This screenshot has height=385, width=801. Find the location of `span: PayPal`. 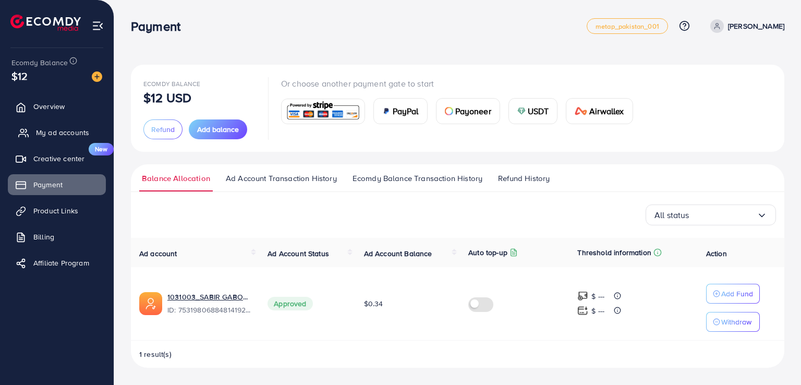

span: PayPal is located at coordinates (405, 111).